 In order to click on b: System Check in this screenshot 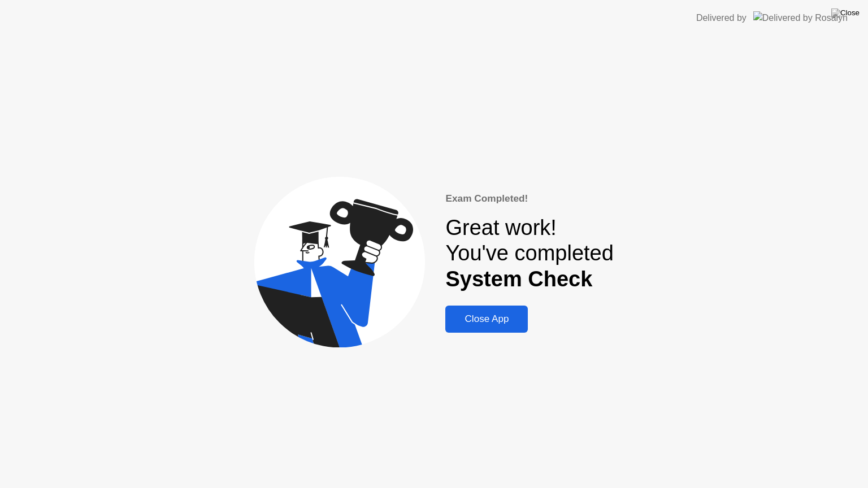, I will do `click(519, 279)`.